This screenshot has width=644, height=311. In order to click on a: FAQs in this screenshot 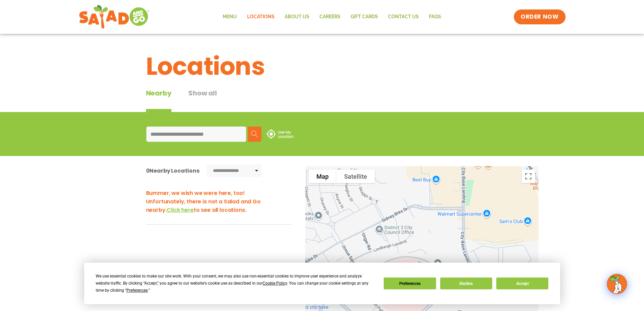, I will do `click(435, 17)`.